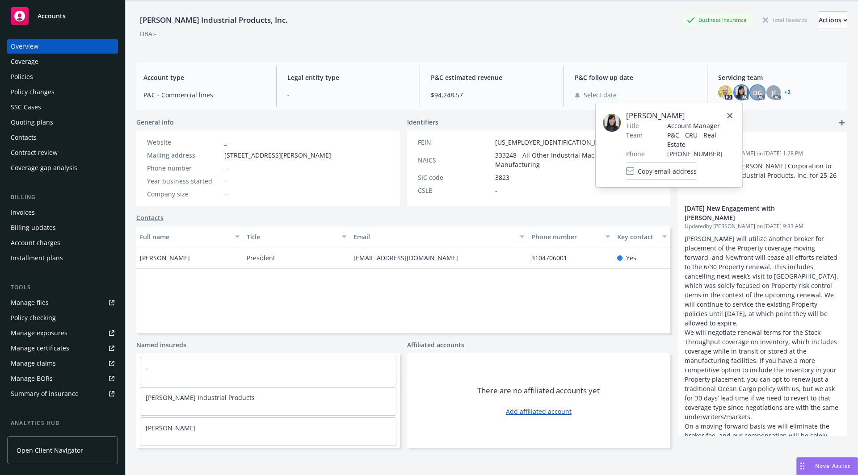 The image size is (858, 475). I want to click on div: Manage exposures, so click(39, 333).